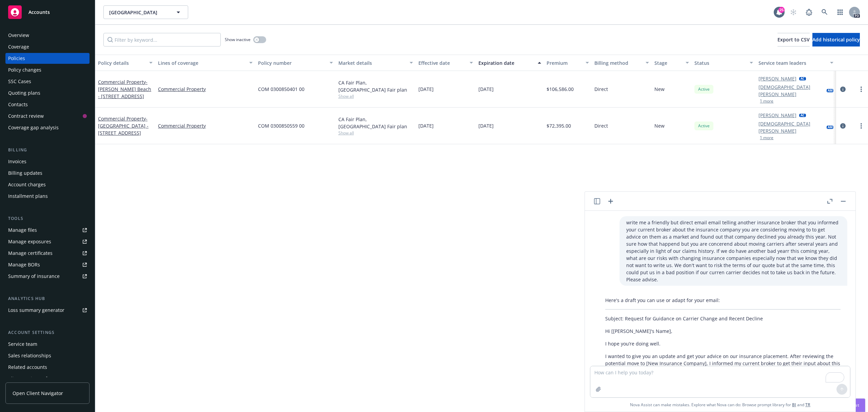 The image size is (868, 412). What do you see at coordinates (836, 40) in the screenshot?
I see `button: Add historical policy` at bounding box center [836, 40].